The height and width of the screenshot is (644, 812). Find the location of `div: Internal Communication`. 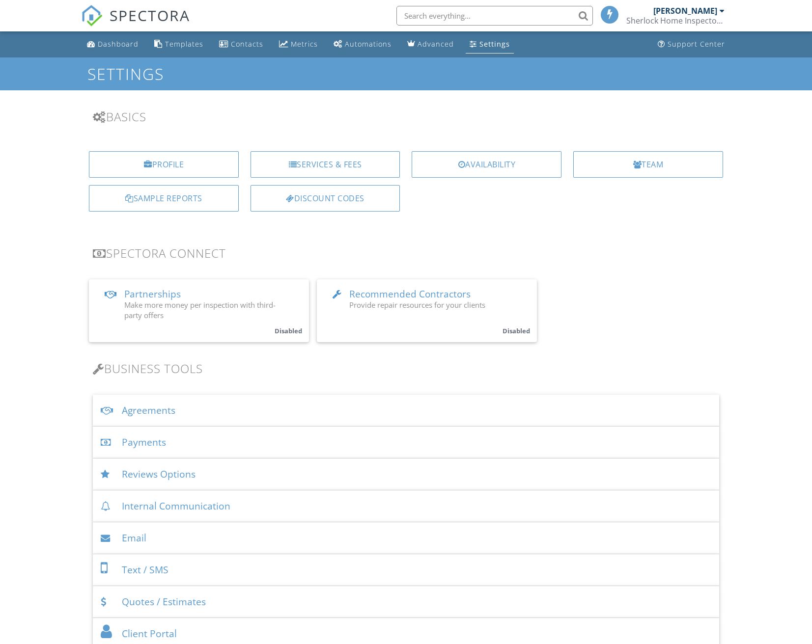

div: Internal Communication is located at coordinates (405, 507).